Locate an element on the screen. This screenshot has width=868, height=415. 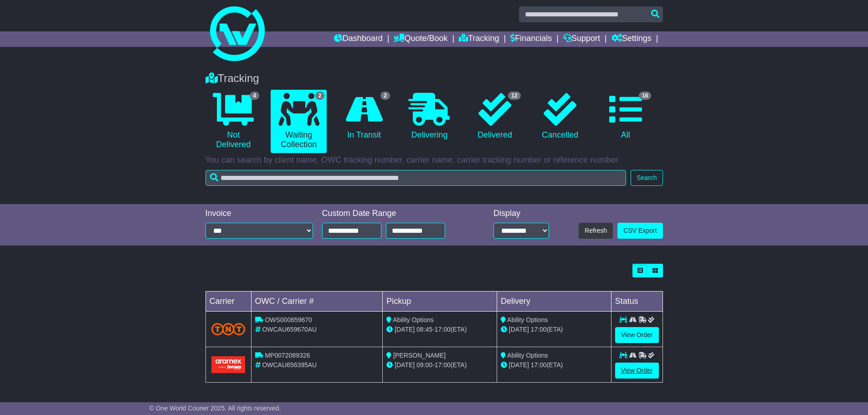
a: Cancelled is located at coordinates (560, 117).